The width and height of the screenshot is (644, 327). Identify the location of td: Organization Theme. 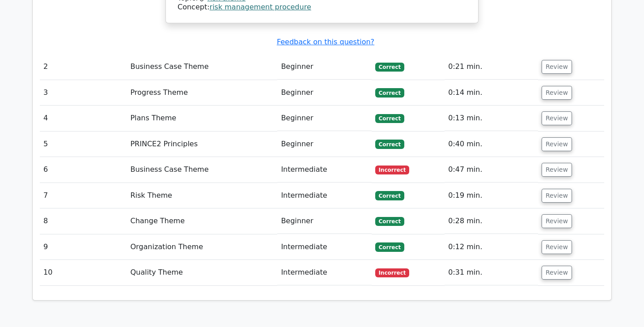
(202, 247).